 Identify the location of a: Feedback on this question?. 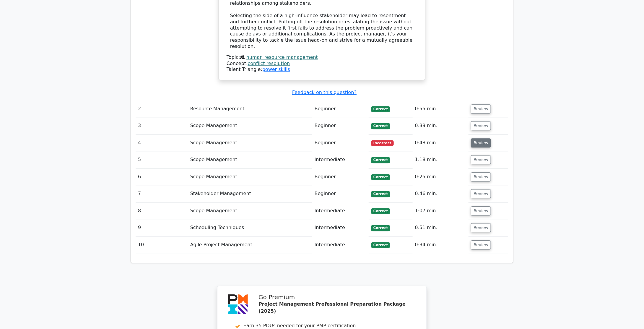
(325, 92).